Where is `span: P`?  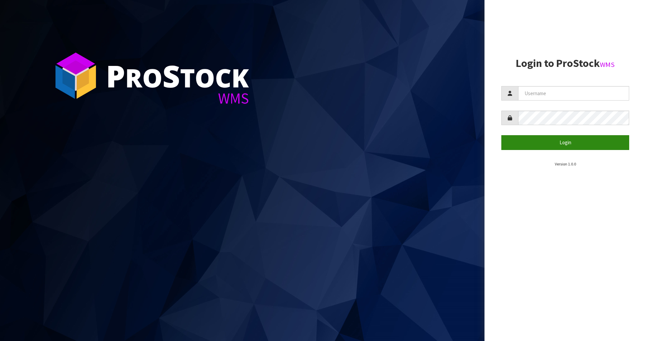
span: P is located at coordinates (115, 76).